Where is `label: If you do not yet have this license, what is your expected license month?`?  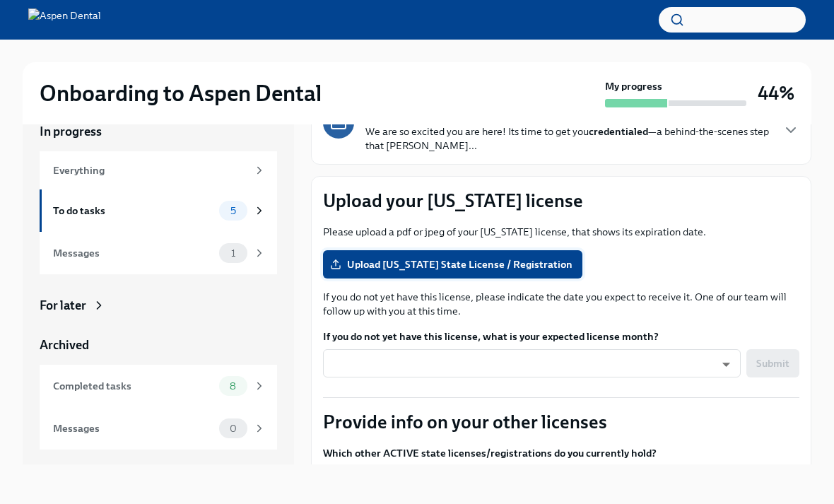
label: If you do not yet have this license, what is your expected license month? is located at coordinates (561, 337).